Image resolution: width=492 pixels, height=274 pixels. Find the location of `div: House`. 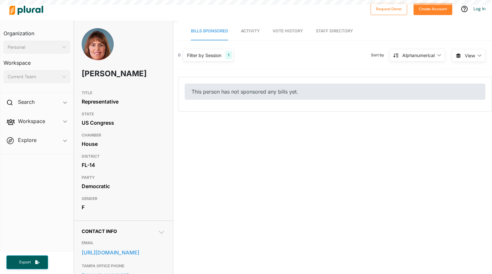

div: House is located at coordinates (124, 144).